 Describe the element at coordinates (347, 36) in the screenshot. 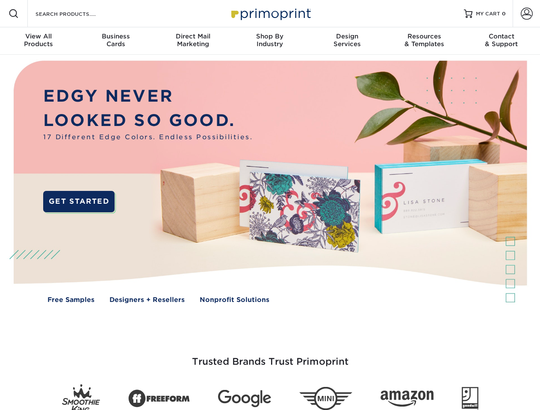

I see `span: Design` at that location.